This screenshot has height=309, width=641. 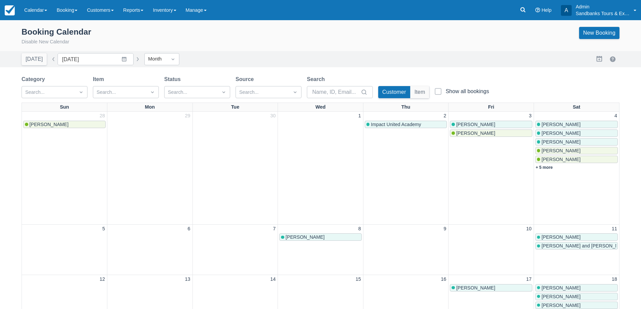 What do you see at coordinates (188, 279) in the screenshot?
I see `a: 13` at bounding box center [188, 279].